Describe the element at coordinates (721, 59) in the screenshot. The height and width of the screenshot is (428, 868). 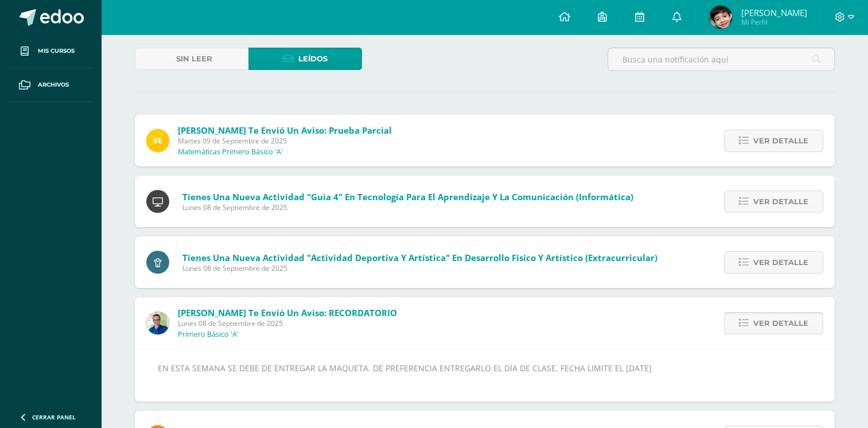
I see `input: Busca una notificación aquí` at that location.